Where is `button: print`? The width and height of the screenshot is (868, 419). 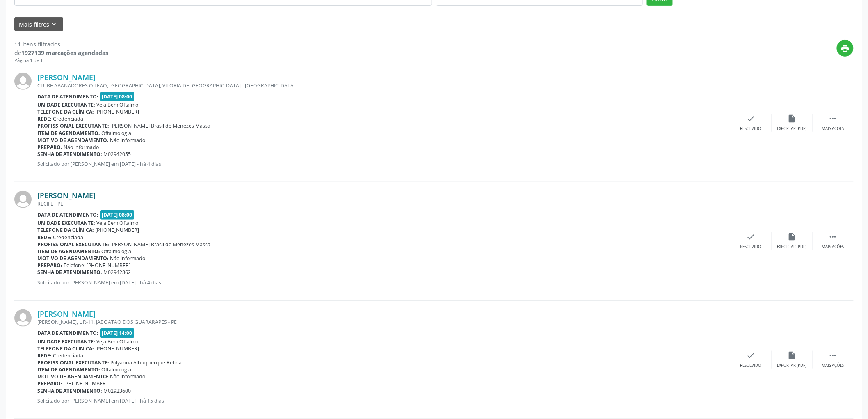 button: print is located at coordinates (845, 48).